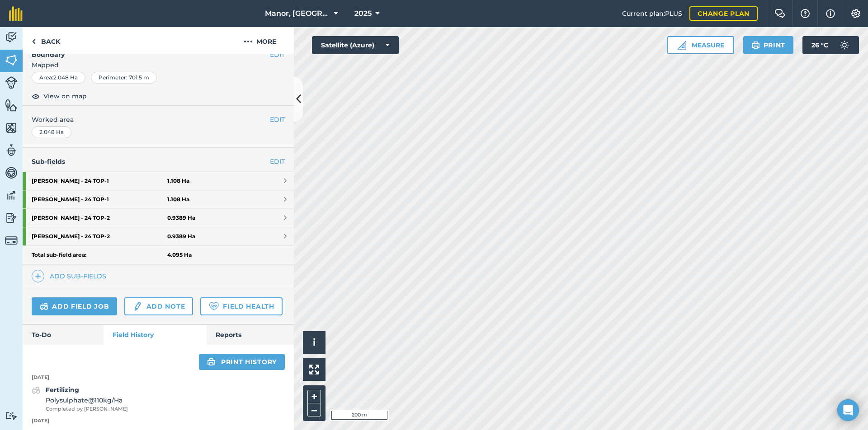 The height and width of the screenshot is (430, 868). I want to click on div: Perimeter : 701.5 m, so click(123, 77).